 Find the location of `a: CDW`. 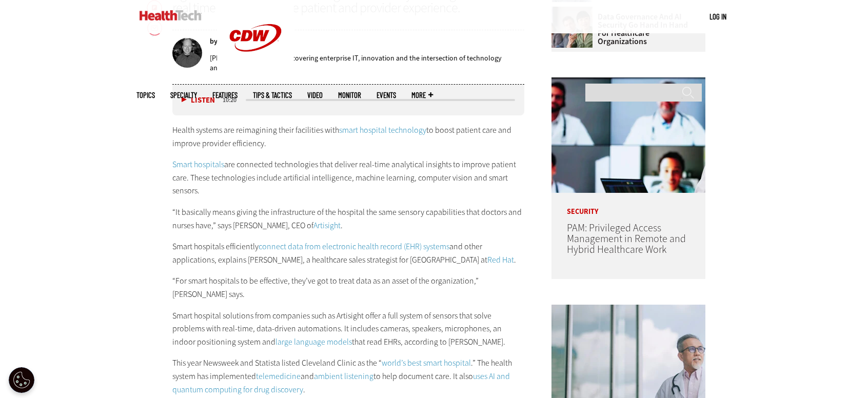

a: CDW is located at coordinates (255, 73).